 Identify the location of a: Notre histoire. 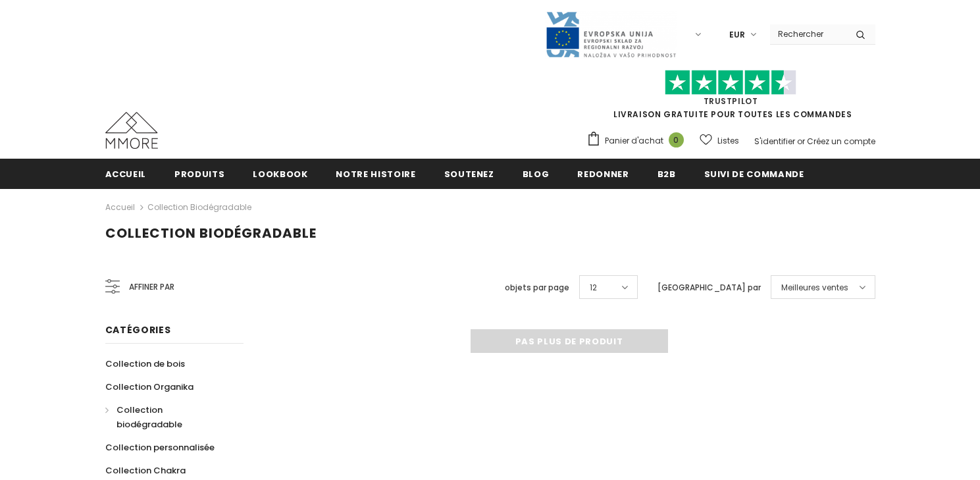
(375, 173).